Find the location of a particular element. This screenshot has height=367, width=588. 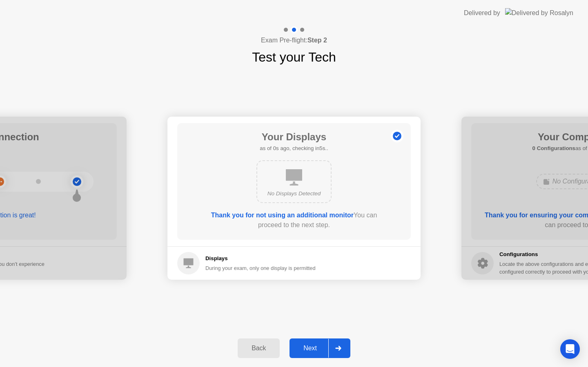

div: No Displays Detected is located at coordinates (294, 194).